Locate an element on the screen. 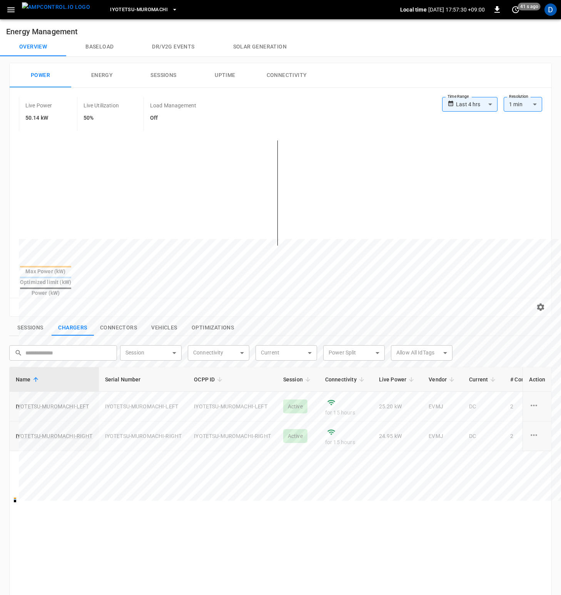 The width and height of the screenshot is (561, 595). button: Connectivity is located at coordinates (287, 75).